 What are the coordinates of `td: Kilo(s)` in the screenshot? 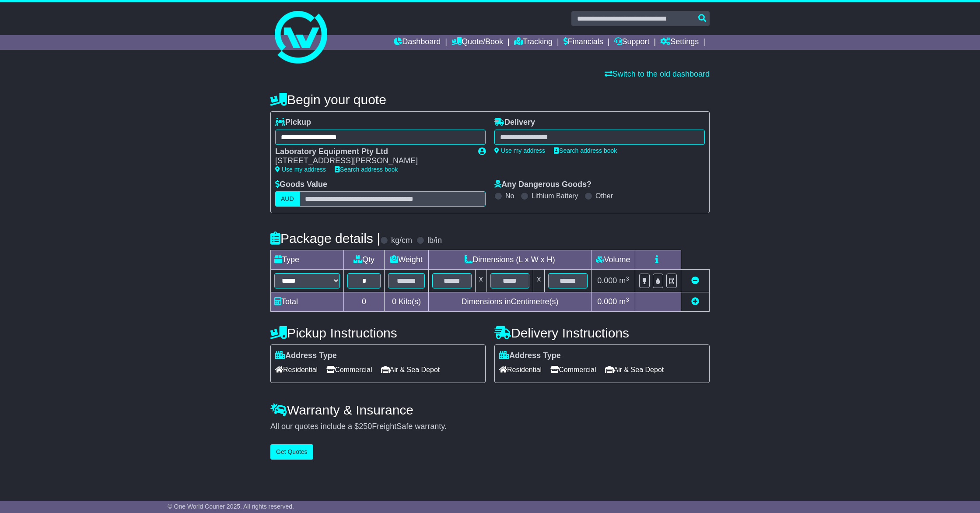 It's located at (407, 302).